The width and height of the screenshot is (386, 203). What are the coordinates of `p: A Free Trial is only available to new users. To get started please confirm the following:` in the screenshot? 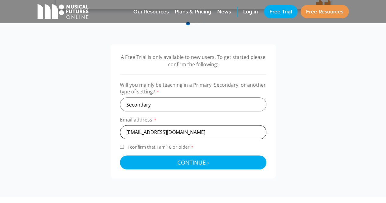 It's located at (193, 61).